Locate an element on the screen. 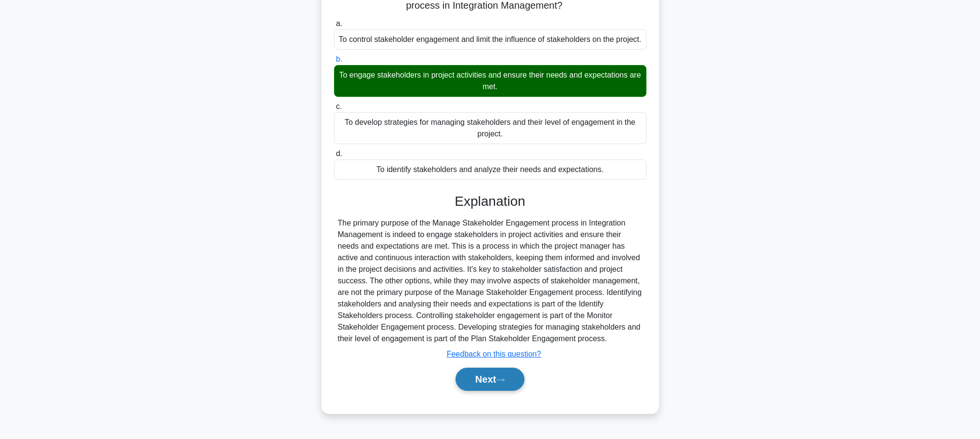 The width and height of the screenshot is (980, 439). div: To engage stakeholders in project activities and ensure their needs and expectations are met. is located at coordinates (491, 81).